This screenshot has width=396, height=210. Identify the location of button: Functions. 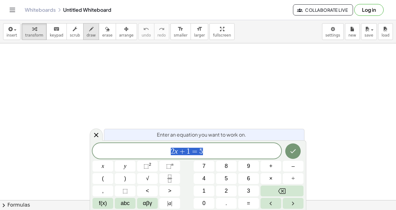
(103, 203).